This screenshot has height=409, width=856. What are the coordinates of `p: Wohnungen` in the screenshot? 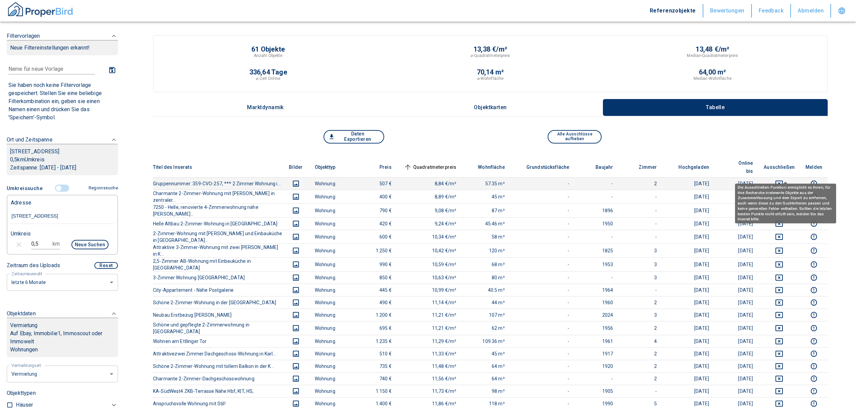 It's located at (62, 350).